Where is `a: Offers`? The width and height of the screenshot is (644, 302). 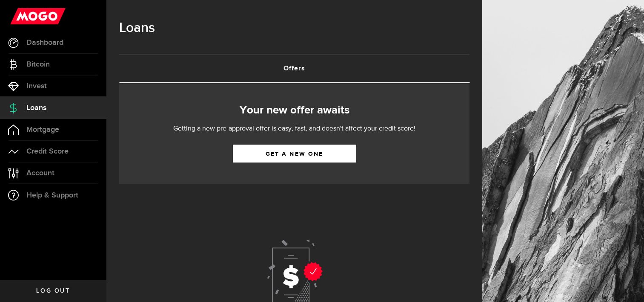
a: Offers is located at coordinates (294, 69).